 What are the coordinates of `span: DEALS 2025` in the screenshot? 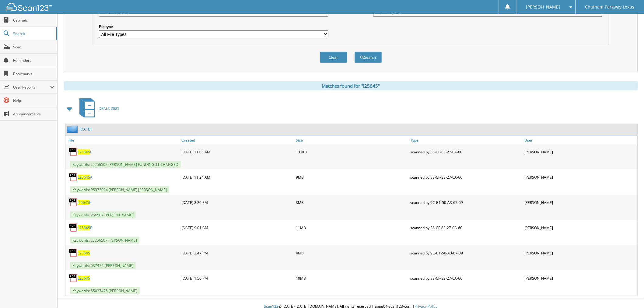 It's located at (109, 108).